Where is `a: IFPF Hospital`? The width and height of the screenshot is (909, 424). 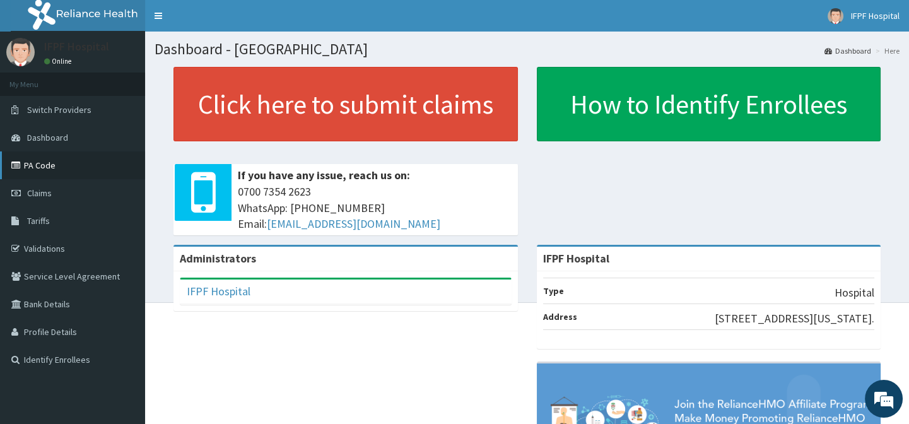 a: IFPF Hospital is located at coordinates (218, 291).